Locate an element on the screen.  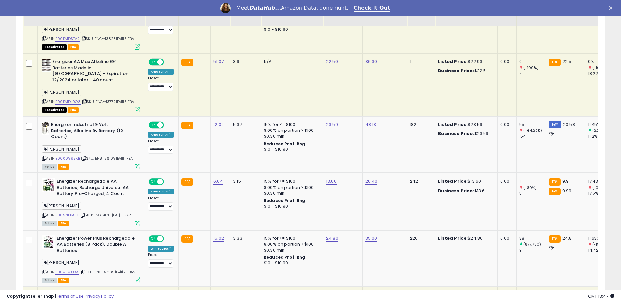
div: 1 is located at coordinates (532, 181).